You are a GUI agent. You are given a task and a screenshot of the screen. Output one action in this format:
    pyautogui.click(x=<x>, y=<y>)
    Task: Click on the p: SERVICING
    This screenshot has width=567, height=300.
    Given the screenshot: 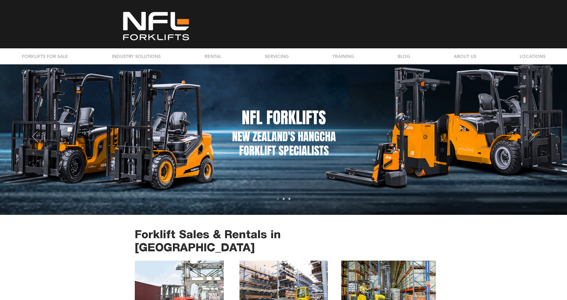 What is the action you would take?
    pyautogui.click(x=276, y=56)
    